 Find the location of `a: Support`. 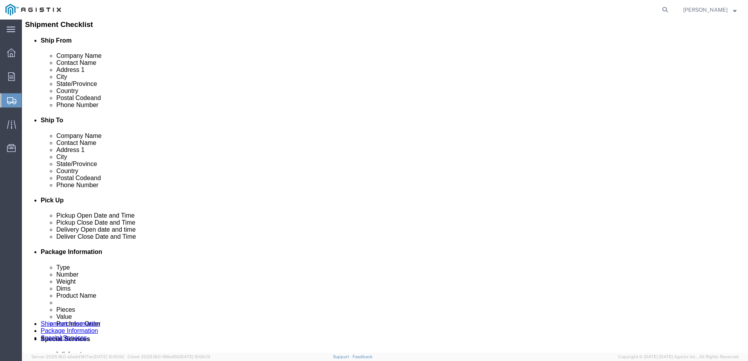

a: Support is located at coordinates (343, 357).